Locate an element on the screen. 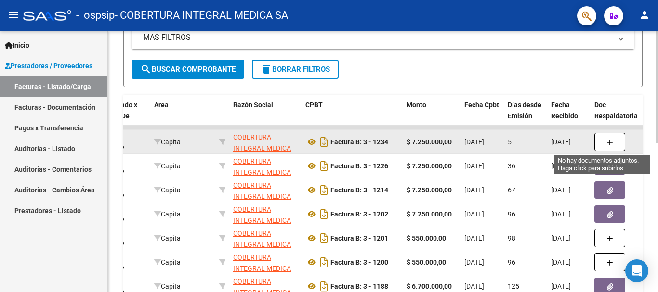 This screenshot has height=292, width=658. span: Borrar Filtros is located at coordinates (295, 69).